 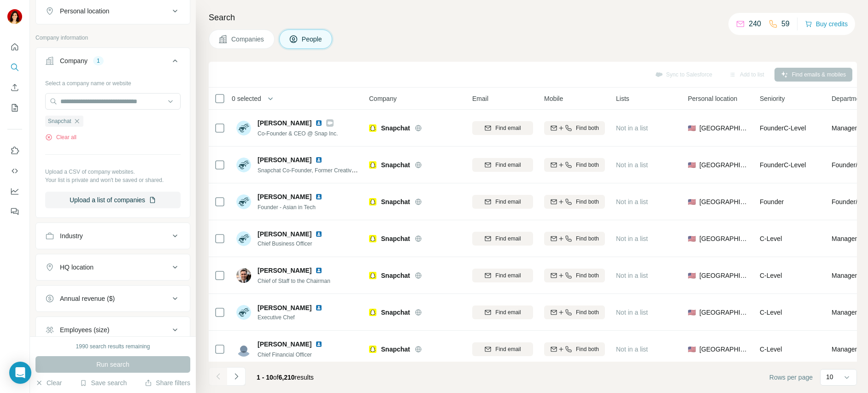 What do you see at coordinates (772, 202) in the screenshot?
I see `span: Founder` at bounding box center [772, 202].